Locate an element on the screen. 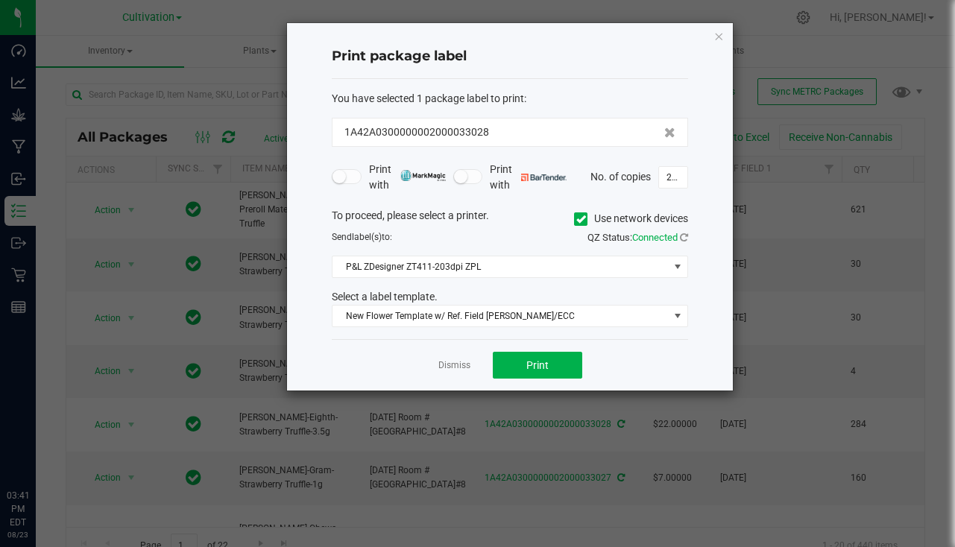  h4: Print package label is located at coordinates (510, 57).